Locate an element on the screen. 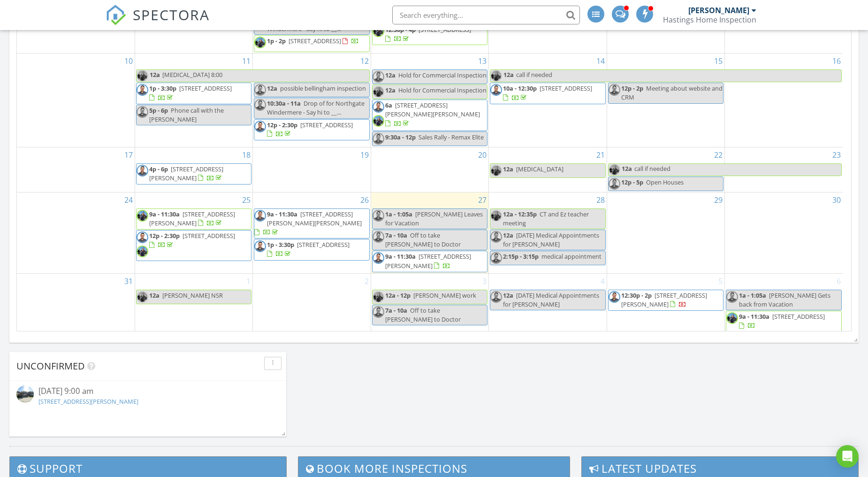 Image resolution: width=868 pixels, height=477 pixels. a: Go to September 4, 2025 is located at coordinates (602, 281).